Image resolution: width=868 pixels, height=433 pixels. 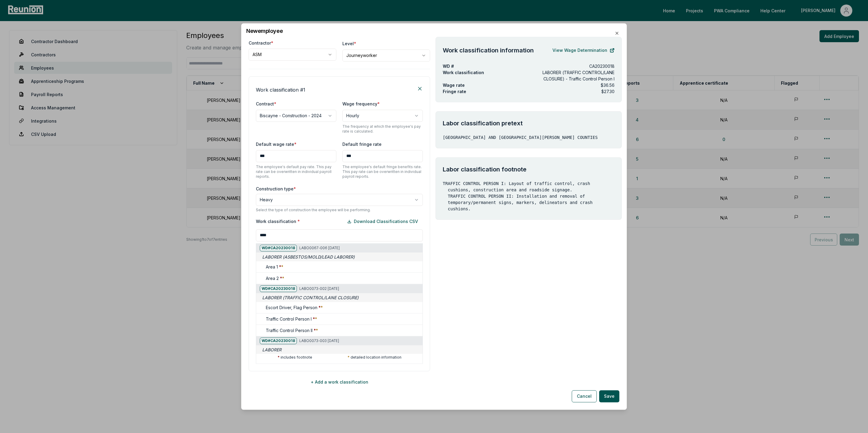 What do you see at coordinates (308, 257) in the screenshot?
I see `span: LABORER (ASBESTOS/MOLD/LEAD LABORER)` at bounding box center [308, 257].